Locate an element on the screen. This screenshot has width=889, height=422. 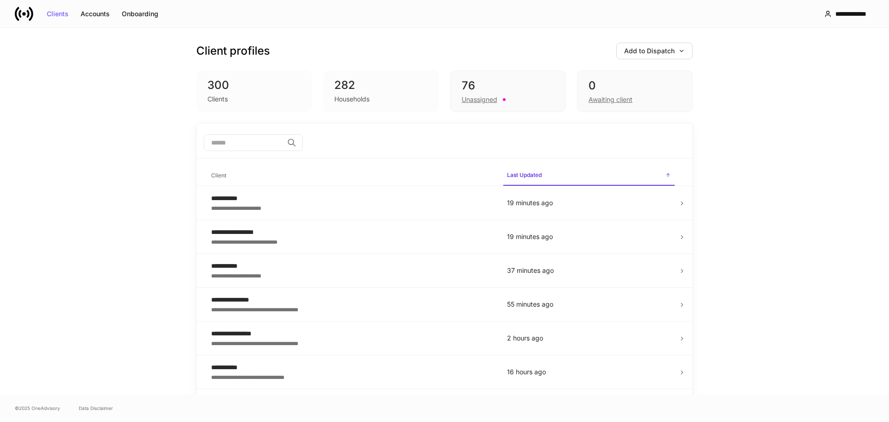
div: Unassigned is located at coordinates (479, 100).